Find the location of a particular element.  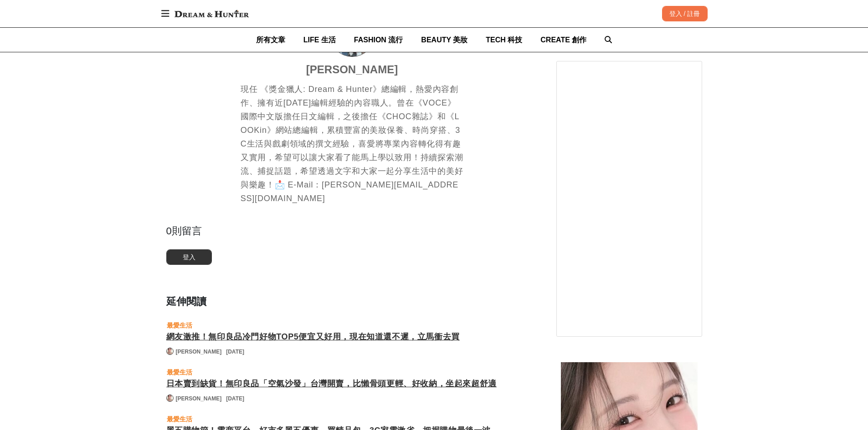

img: Dream & Hunter is located at coordinates (211, 14).